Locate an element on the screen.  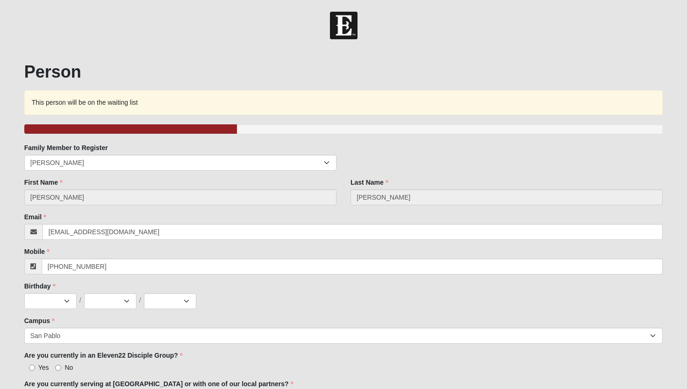
img: Church of Eleven22 Logo is located at coordinates (343, 25).